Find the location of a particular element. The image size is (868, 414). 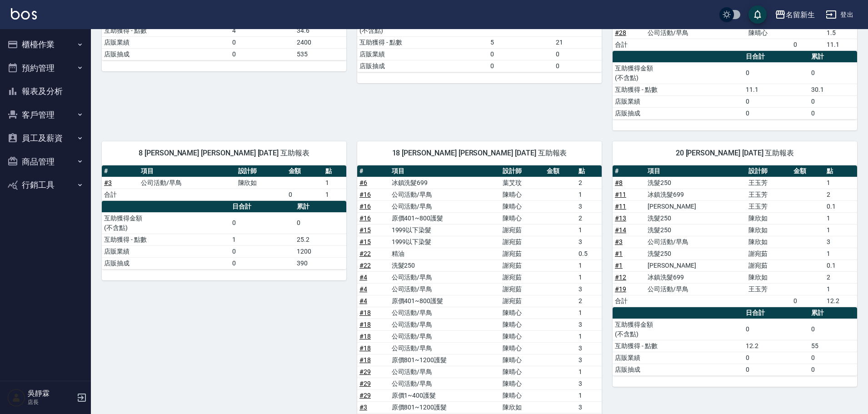

img: Logo is located at coordinates (24, 13).